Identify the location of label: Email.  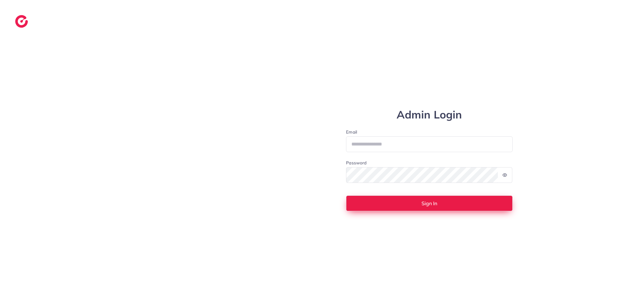
(429, 132).